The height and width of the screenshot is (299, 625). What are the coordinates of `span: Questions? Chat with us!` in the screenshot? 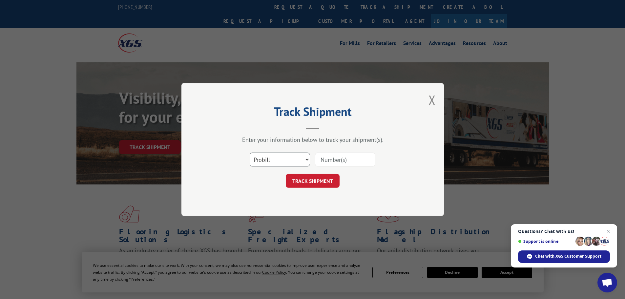 It's located at (564, 231).